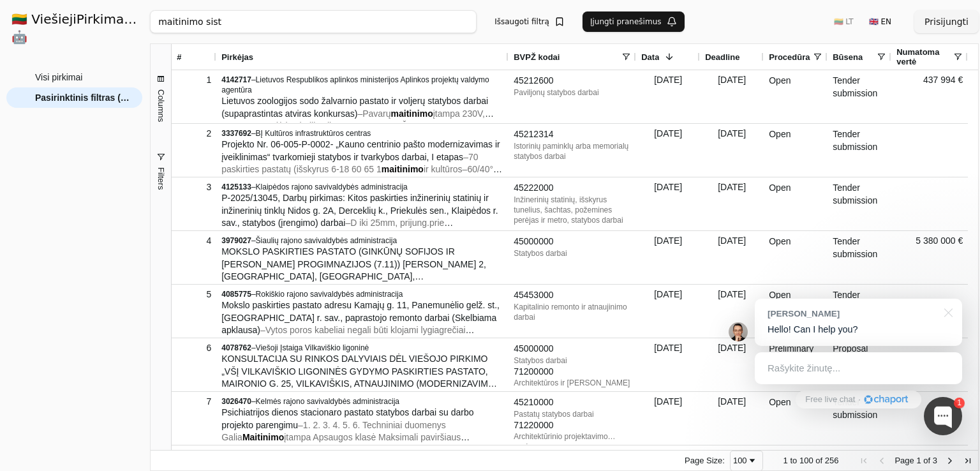 The width and height of the screenshot is (980, 471). Describe the element at coordinates (572, 403) in the screenshot. I see `div: 45210000` at that location.